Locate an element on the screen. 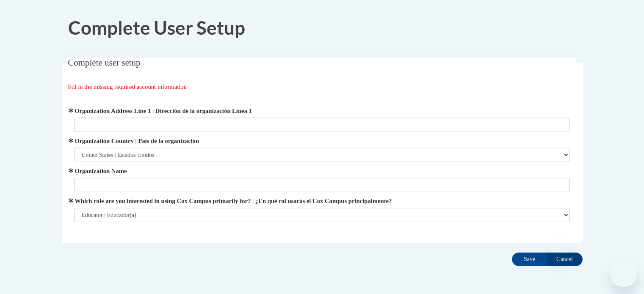 The height and width of the screenshot is (294, 644). label: Organization Country | País de la organización is located at coordinates (322, 141).